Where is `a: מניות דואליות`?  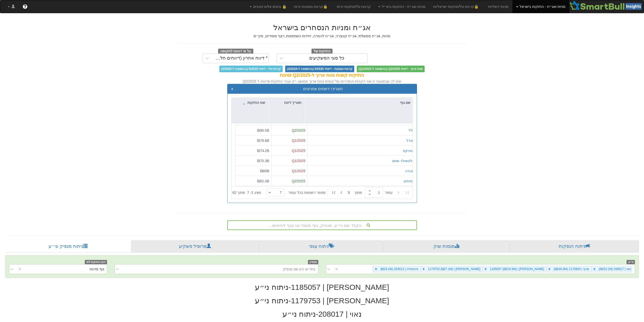
a: מניות דואליות is located at coordinates (498, 7).